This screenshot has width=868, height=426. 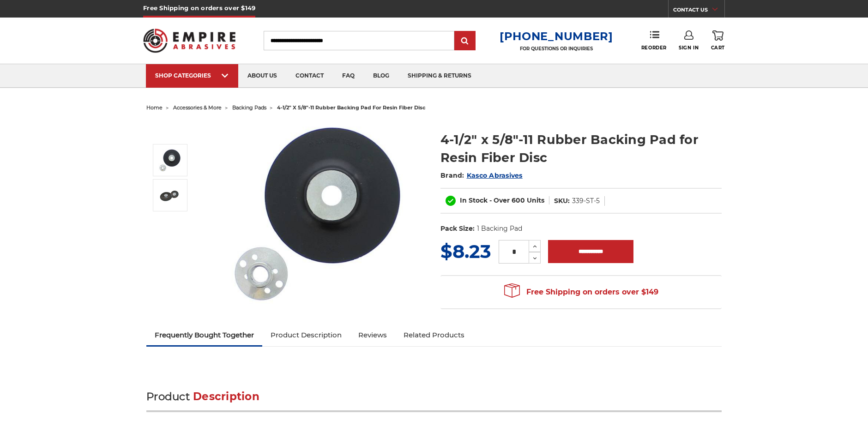 I want to click on a: Frequently Bought Together, so click(x=204, y=335).